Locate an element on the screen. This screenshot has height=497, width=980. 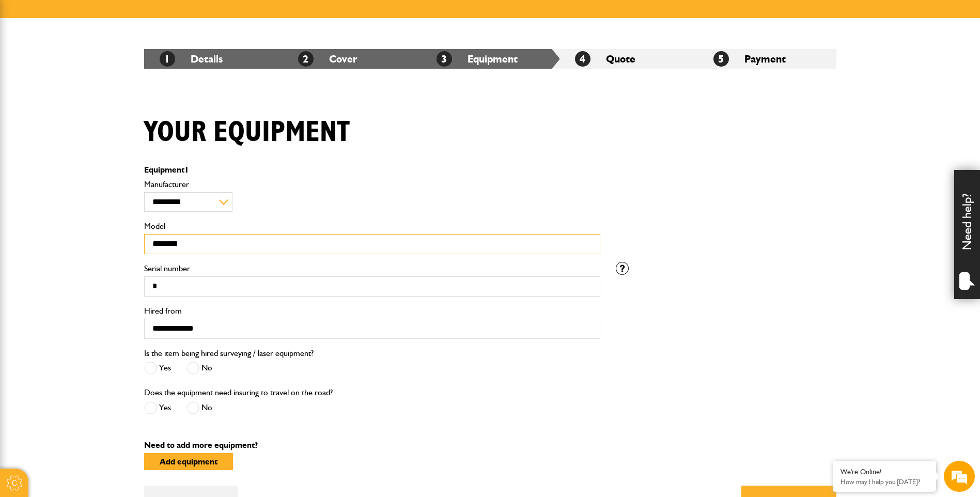
label: Hired from is located at coordinates (372, 311).